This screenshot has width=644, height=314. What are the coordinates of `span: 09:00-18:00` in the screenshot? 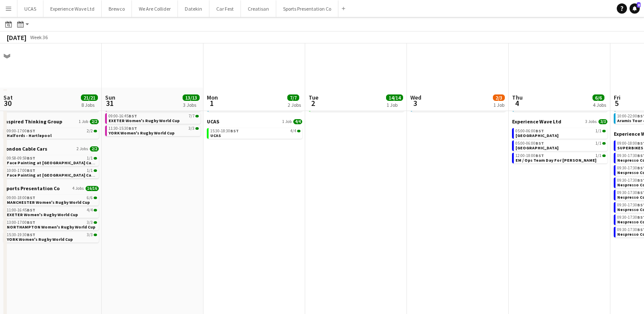 It's located at (21, 198).